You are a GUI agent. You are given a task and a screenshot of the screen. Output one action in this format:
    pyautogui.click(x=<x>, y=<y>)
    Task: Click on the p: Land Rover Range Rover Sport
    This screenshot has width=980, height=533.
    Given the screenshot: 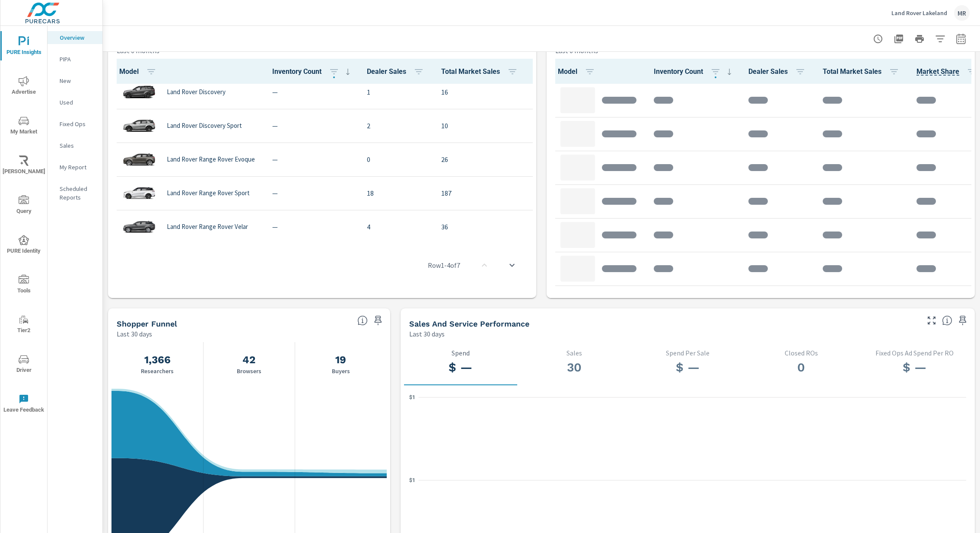 What is the action you would take?
    pyautogui.click(x=209, y=193)
    